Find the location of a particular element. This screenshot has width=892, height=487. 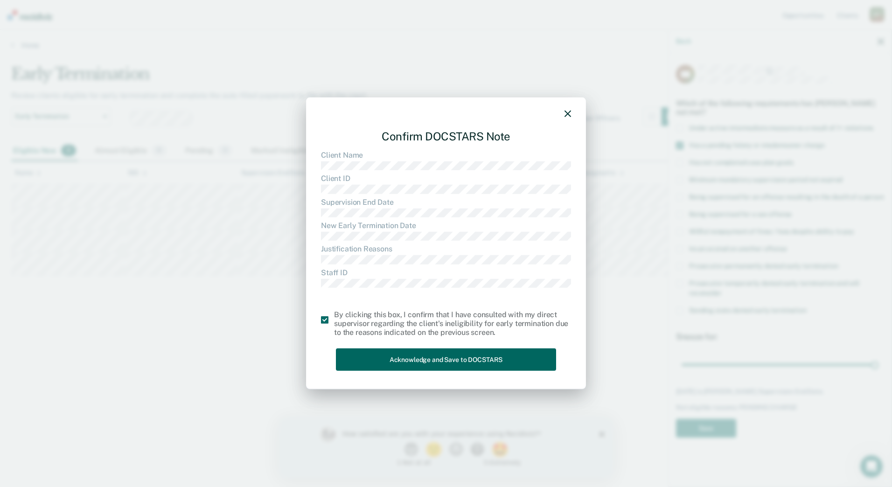

button: 1 is located at coordinates (133, 32).